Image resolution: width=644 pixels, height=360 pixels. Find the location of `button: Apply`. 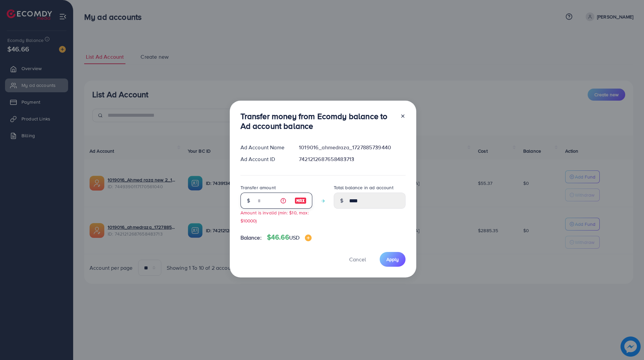

button: Apply is located at coordinates (392, 259).